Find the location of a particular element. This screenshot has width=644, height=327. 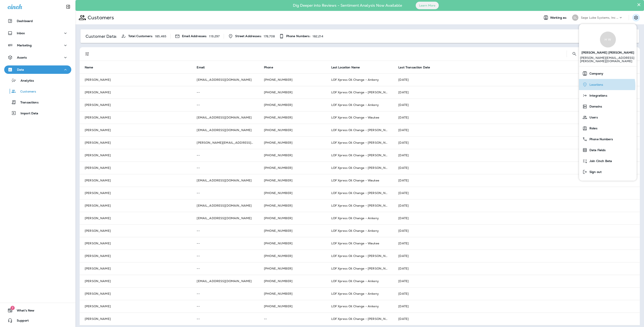

button: Roles is located at coordinates (608, 128).